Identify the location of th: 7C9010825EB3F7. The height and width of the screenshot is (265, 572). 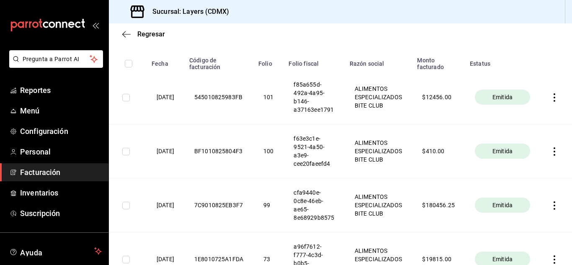
(219, 205).